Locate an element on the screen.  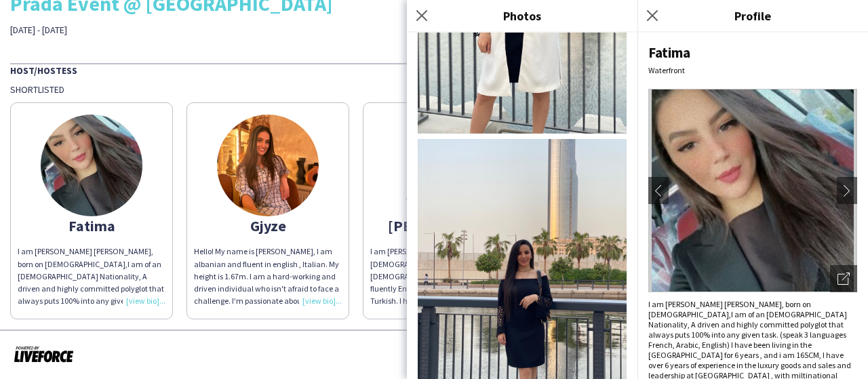
img: Powered by Liveforce is located at coordinates (43, 354).